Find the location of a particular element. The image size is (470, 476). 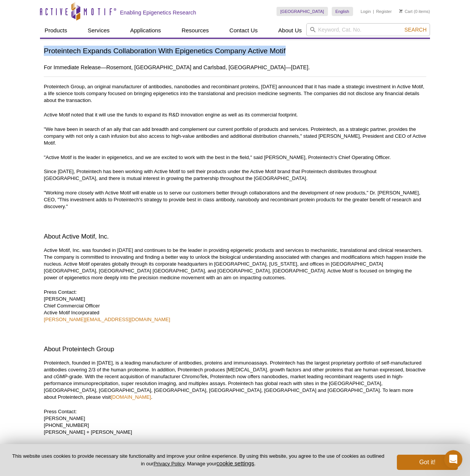

input: Keyword, Cat. No. is located at coordinates (368, 29).